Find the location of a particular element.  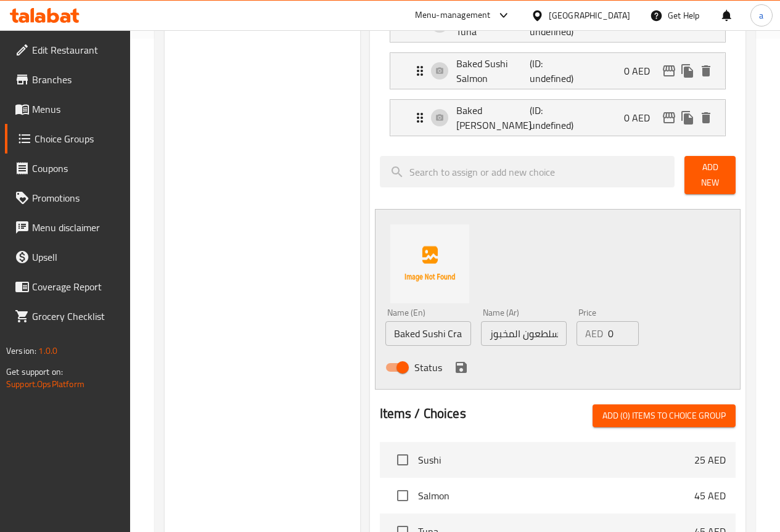

p: Sushi Classic Tuna is located at coordinates (493, 24).